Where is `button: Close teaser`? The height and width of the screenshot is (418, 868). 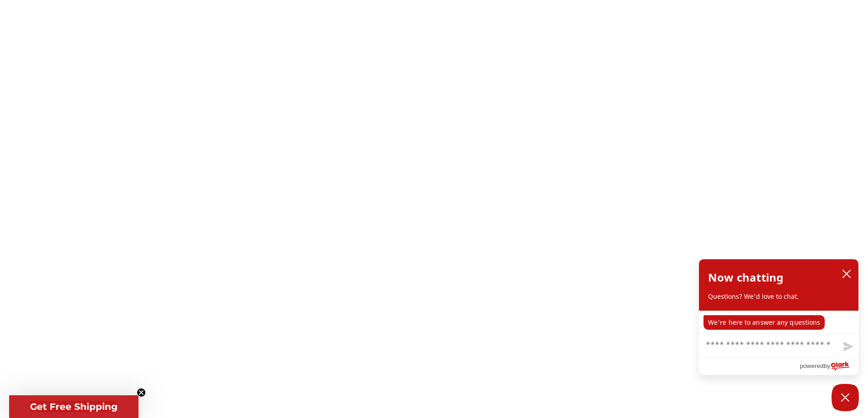
button: Close teaser is located at coordinates (141, 393).